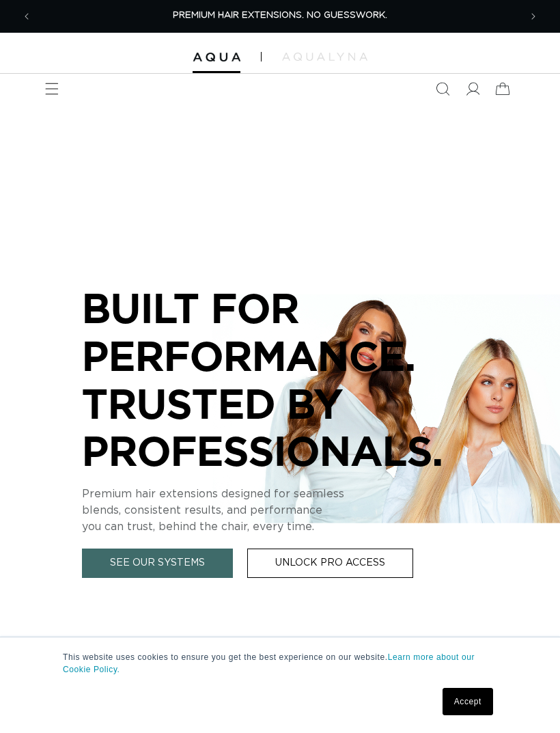 The width and height of the screenshot is (560, 733). Describe the element at coordinates (330, 563) in the screenshot. I see `a: Unlock Pro Access` at that location.